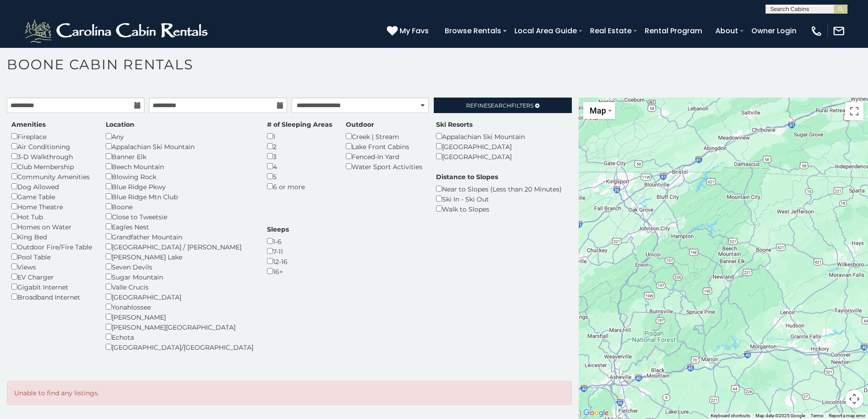 This screenshot has width=868, height=419. Describe the element at coordinates (52, 216) in the screenshot. I see `div: Hot Tub` at that location.